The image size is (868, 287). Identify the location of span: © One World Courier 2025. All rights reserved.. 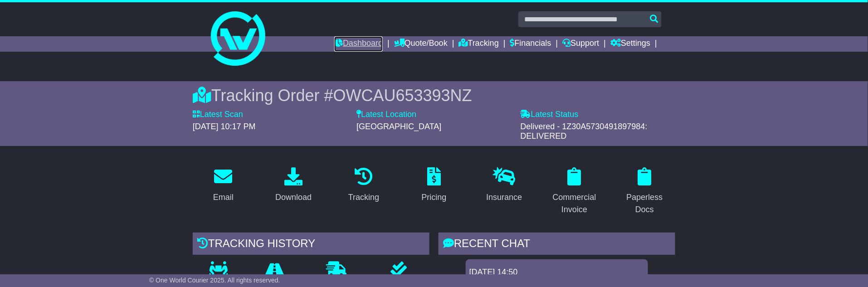
(214, 280).